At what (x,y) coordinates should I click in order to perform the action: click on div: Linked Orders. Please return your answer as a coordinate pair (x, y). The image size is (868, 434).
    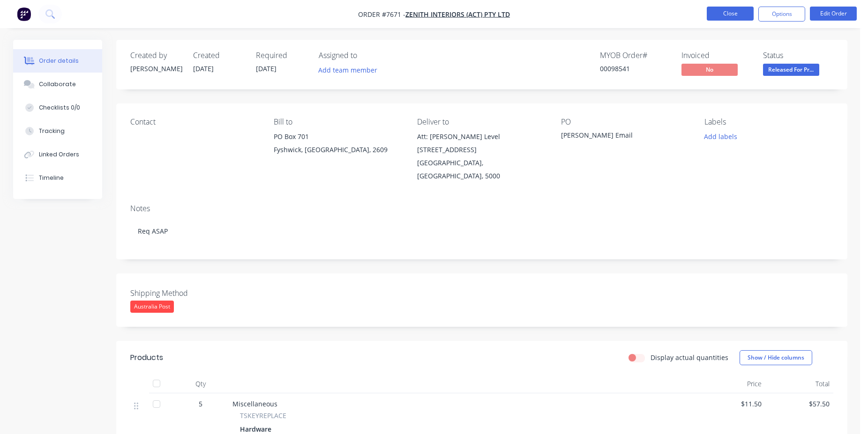
    Looking at the image, I should click on (59, 154).